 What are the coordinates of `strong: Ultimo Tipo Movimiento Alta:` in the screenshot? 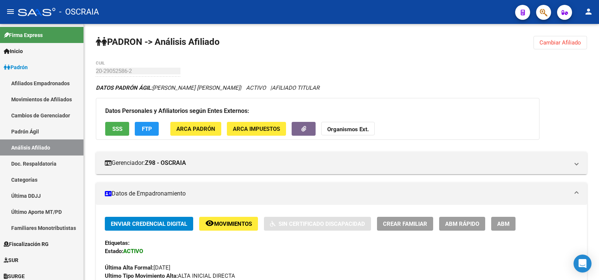 It's located at (141, 276).